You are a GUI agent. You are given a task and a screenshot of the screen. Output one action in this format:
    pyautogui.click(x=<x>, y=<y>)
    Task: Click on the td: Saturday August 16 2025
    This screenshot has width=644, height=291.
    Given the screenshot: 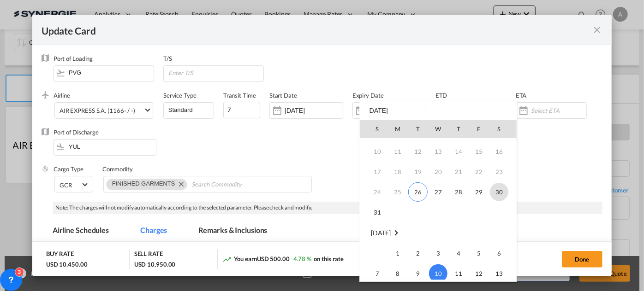 What is the action you would take?
    pyautogui.click(x=503, y=151)
    